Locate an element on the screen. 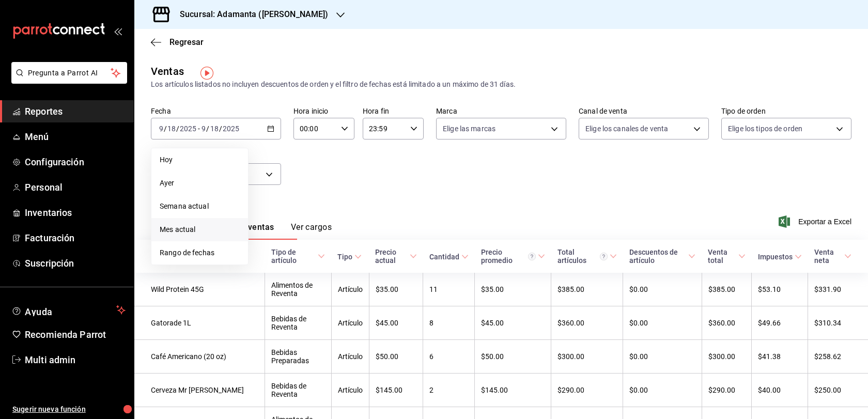 Image resolution: width=868 pixels, height=419 pixels. span: Mes actual is located at coordinates (199, 230).